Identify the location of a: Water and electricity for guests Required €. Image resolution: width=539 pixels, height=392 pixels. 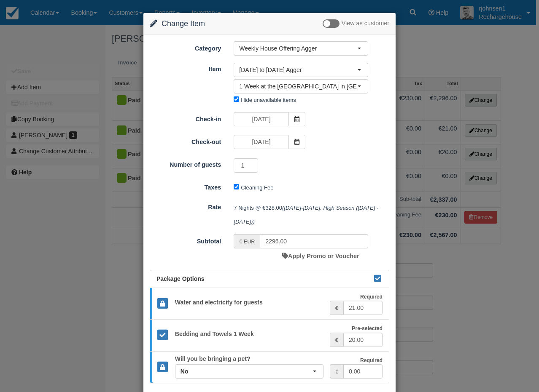
(270, 304).